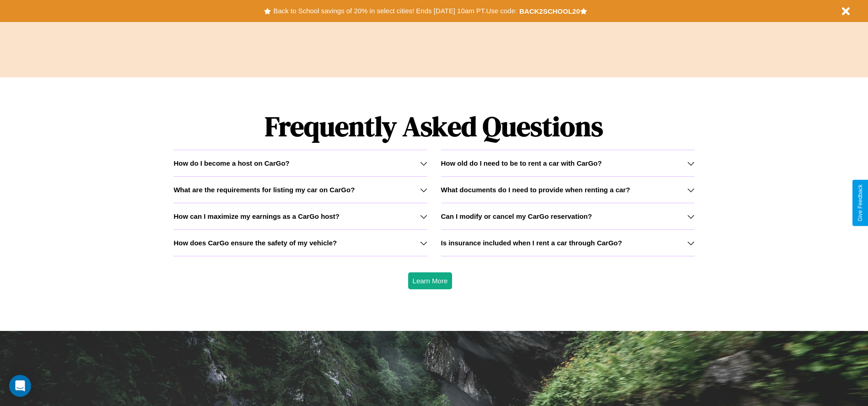 Image resolution: width=868 pixels, height=406 pixels. I want to click on h3: Is insurance included when I rent a car through CarGo?, so click(532, 243).